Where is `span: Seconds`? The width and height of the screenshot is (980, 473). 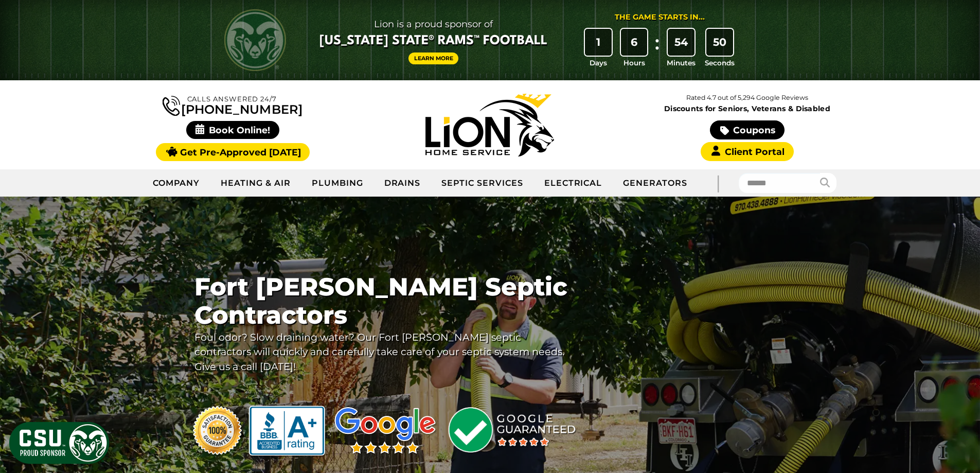
span: Seconds is located at coordinates (720, 62).